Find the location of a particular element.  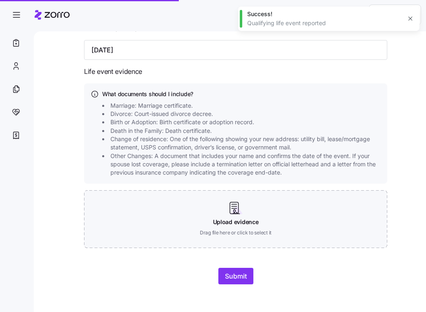

button: Submit is located at coordinates (236, 276).